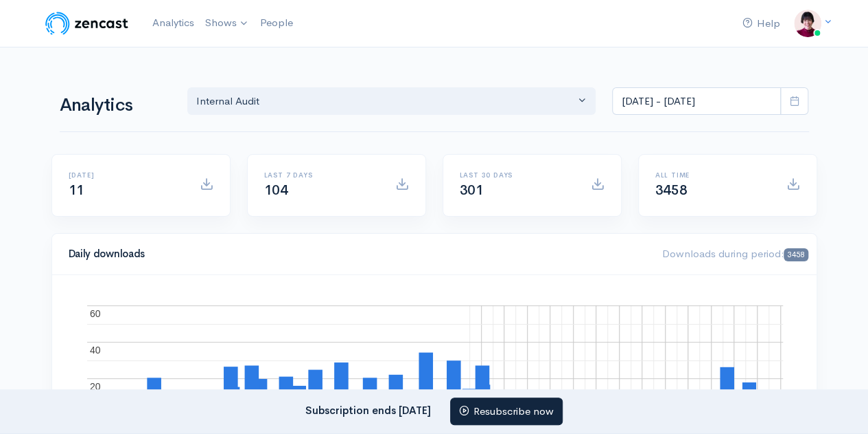  What do you see at coordinates (434, 360) in the screenshot?
I see `div: A chart.` at bounding box center [434, 360].